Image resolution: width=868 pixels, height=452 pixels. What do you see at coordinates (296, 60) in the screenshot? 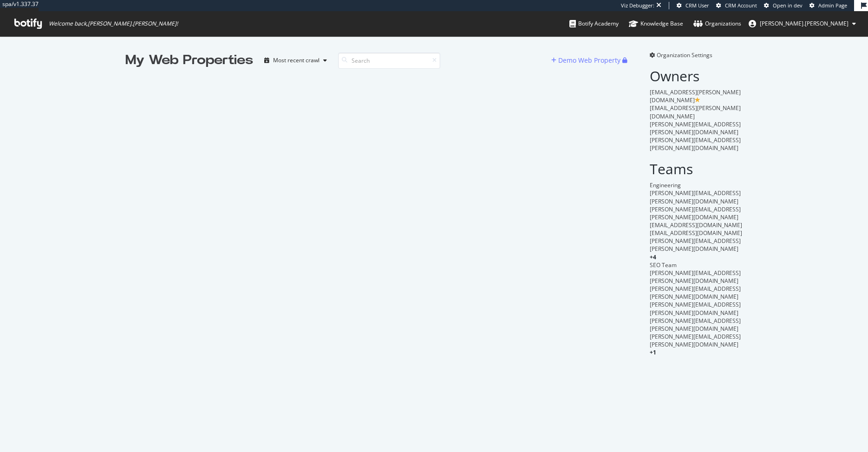
I see `div: Most recent crawl` at bounding box center [296, 60].